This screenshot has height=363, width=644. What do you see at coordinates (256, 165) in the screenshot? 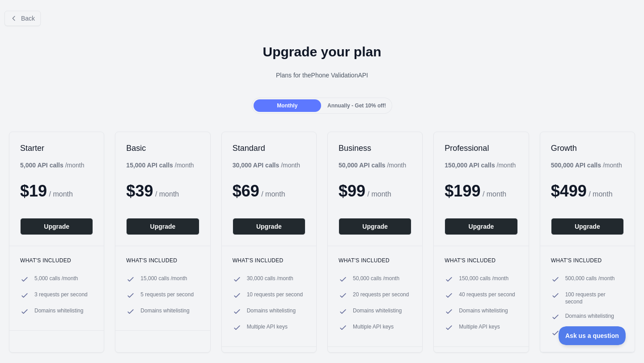
I see `b: 30,000 API calls` at bounding box center [256, 165].